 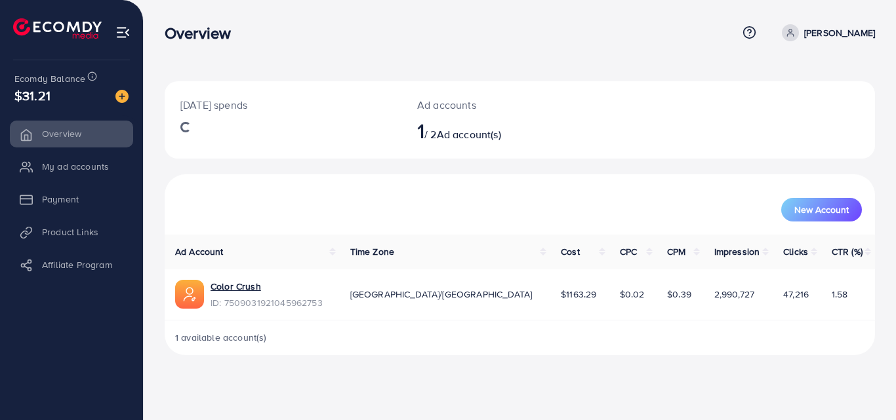 What do you see at coordinates (221, 338) in the screenshot?
I see `span: 1 available account(s)` at bounding box center [221, 338].